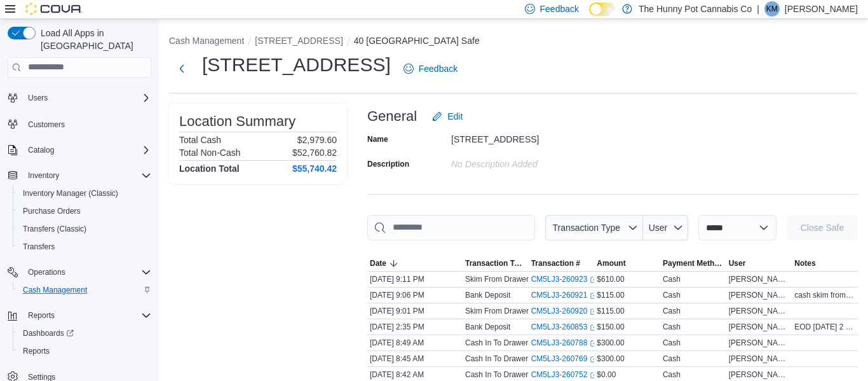 Image resolution: width=868 pixels, height=381 pixels. Describe the element at coordinates (603, 9) in the screenshot. I see `input: Dark Mode` at that location.